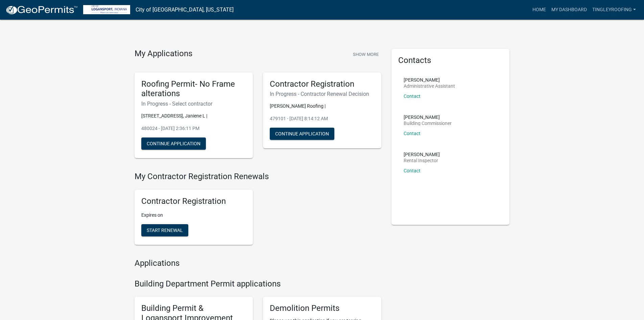  I want to click on wm-registration-list-section: My Contractor Registration Renewals, so click(258, 211).